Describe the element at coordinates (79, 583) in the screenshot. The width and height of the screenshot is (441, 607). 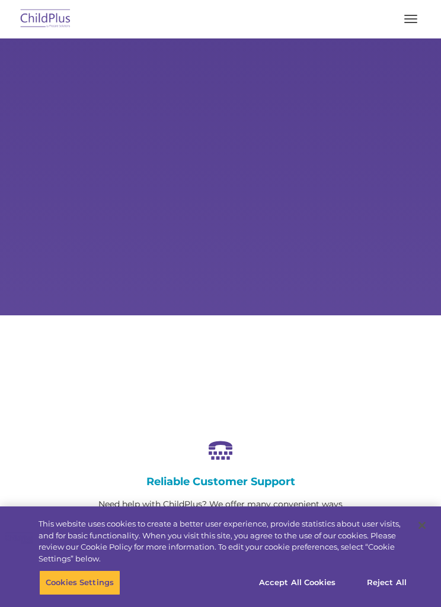
I see `button: Cookies Settings` at that location.